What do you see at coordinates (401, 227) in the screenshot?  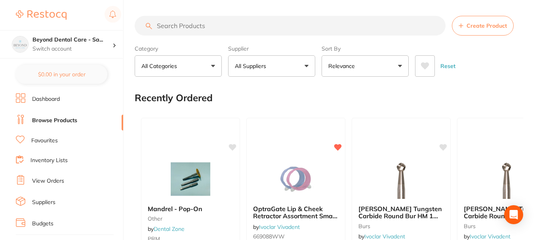 I see `small: burs` at bounding box center [401, 227].